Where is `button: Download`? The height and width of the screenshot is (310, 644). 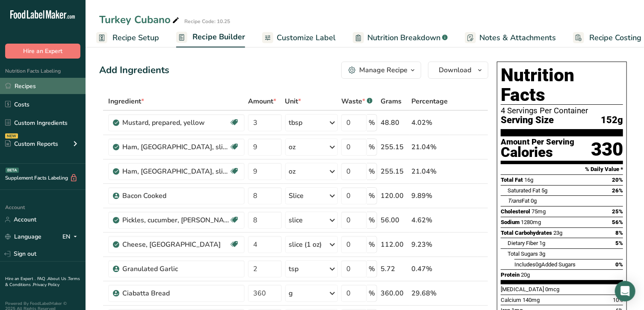
button: Download is located at coordinates (458, 70).